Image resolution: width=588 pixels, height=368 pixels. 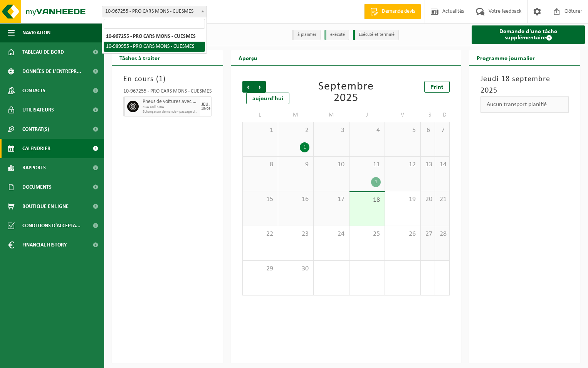 I want to click on span: 6, so click(x=428, y=130).